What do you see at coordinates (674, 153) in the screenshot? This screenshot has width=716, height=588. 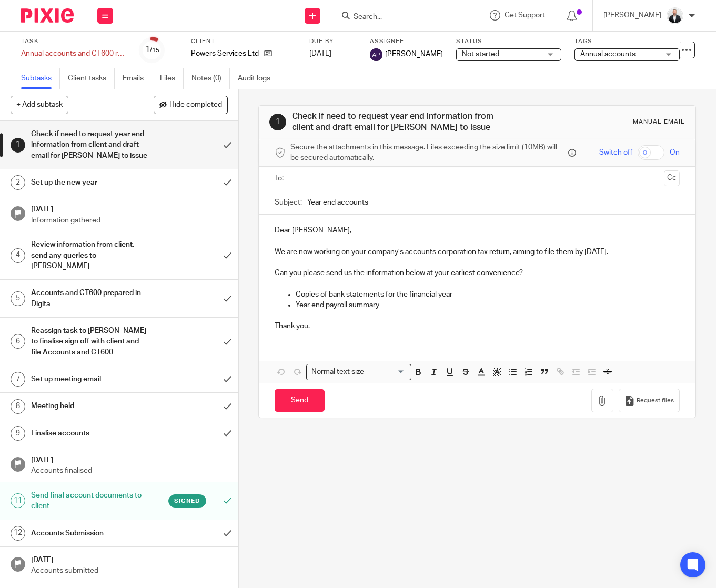 I see `span: On` at bounding box center [674, 153].